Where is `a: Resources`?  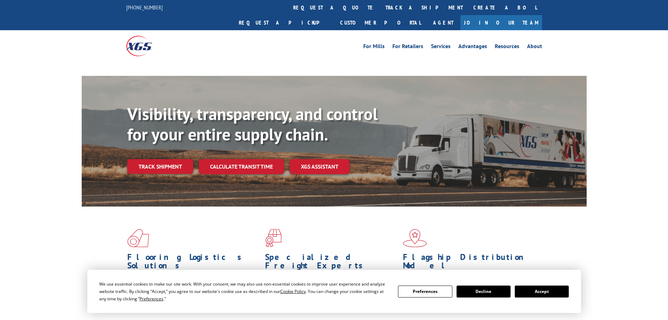
a: Resources is located at coordinates (507, 47).